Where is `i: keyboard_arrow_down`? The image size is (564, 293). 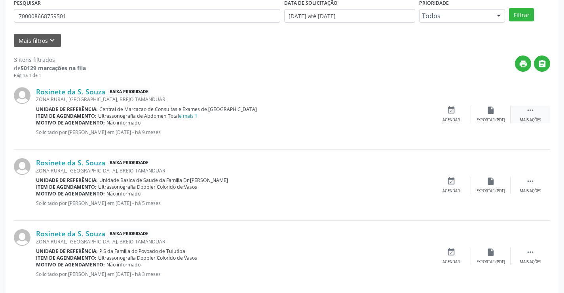
i: keyboard_arrow_down is located at coordinates (52, 40).